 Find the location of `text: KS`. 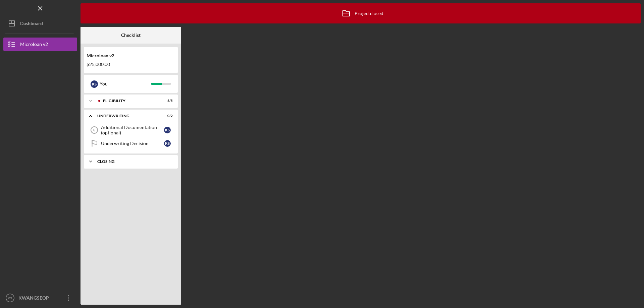

text: KS is located at coordinates (10, 298).